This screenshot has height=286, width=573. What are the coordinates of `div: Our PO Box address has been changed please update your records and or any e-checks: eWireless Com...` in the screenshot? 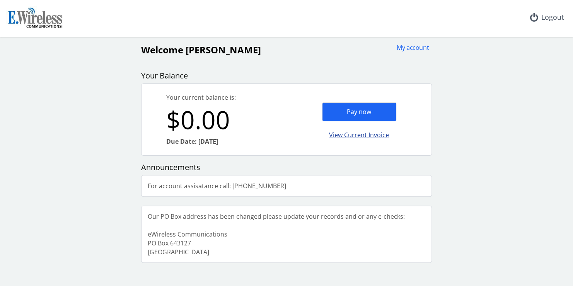 It's located at (276, 234).